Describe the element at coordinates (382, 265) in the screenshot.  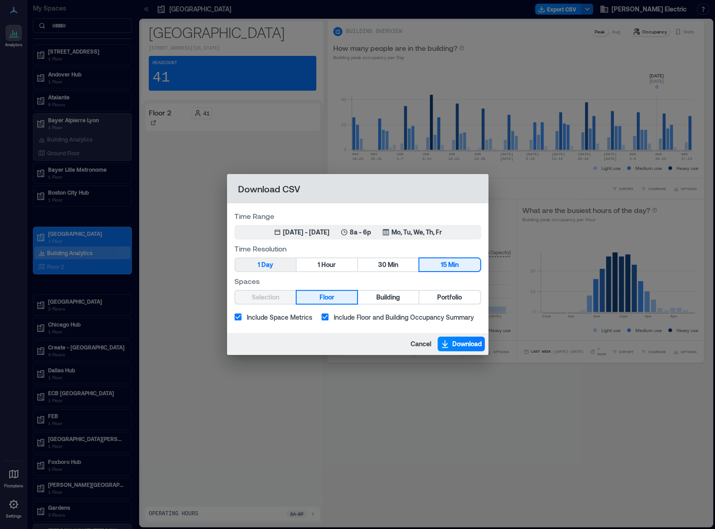
I see `span: 30` at that location.